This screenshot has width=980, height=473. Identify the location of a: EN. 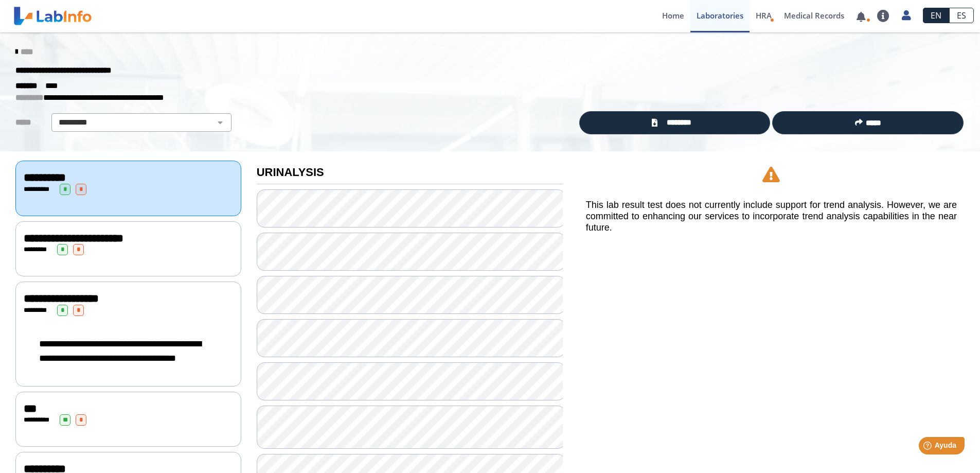
(936, 15).